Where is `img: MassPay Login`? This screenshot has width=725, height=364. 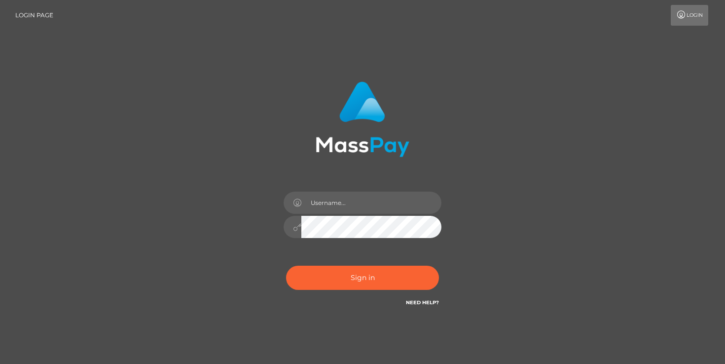
img: MassPay Login is located at coordinates (363, 119).